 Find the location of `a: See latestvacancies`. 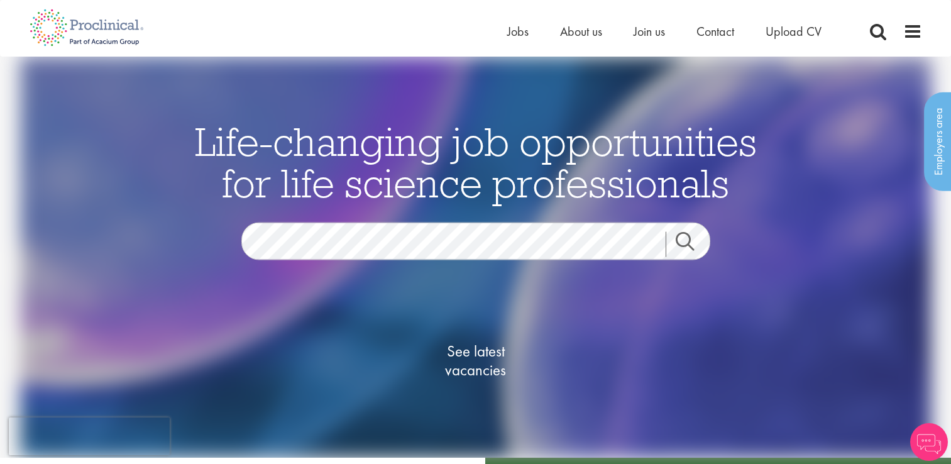

a: See latestvacancies is located at coordinates (476, 360).